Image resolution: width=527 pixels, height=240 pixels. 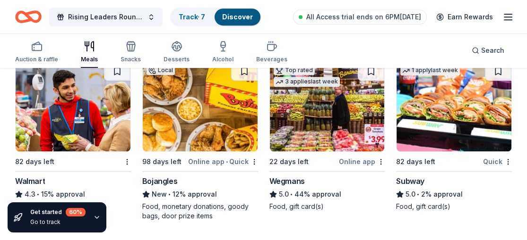 What do you see at coordinates (497, 162) in the screenshot?
I see `div: Quick` at bounding box center [497, 162].